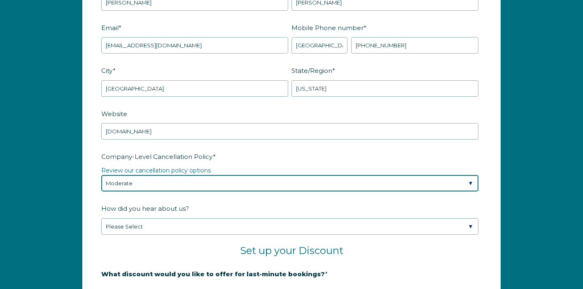 The height and width of the screenshot is (289, 583). What do you see at coordinates (312, 70) in the screenshot?
I see `span: State/Region` at bounding box center [312, 70].